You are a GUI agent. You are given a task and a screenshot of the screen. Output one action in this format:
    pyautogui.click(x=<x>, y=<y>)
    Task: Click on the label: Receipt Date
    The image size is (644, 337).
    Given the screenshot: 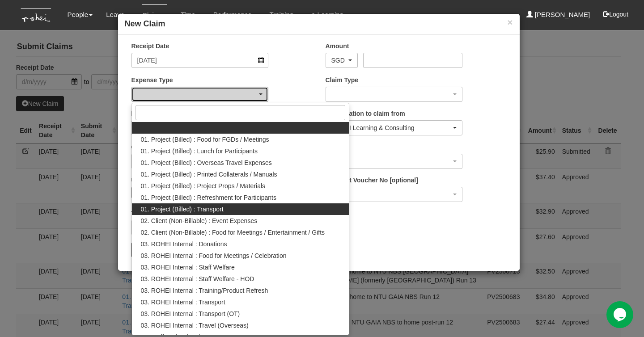 What is the action you would take?
    pyautogui.click(x=150, y=46)
    